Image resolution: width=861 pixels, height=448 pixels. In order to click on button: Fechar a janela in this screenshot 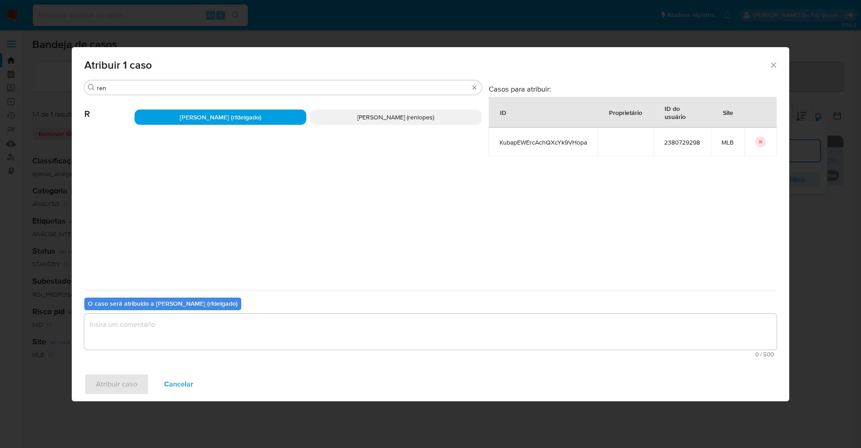, I will do `click(773, 65)`.